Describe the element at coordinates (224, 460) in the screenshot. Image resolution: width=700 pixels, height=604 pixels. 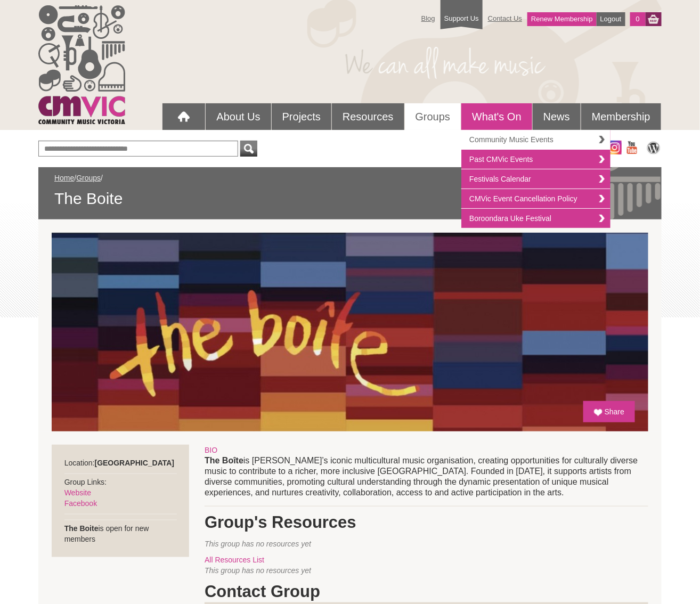
I see `strong: The Boîte` at that location.